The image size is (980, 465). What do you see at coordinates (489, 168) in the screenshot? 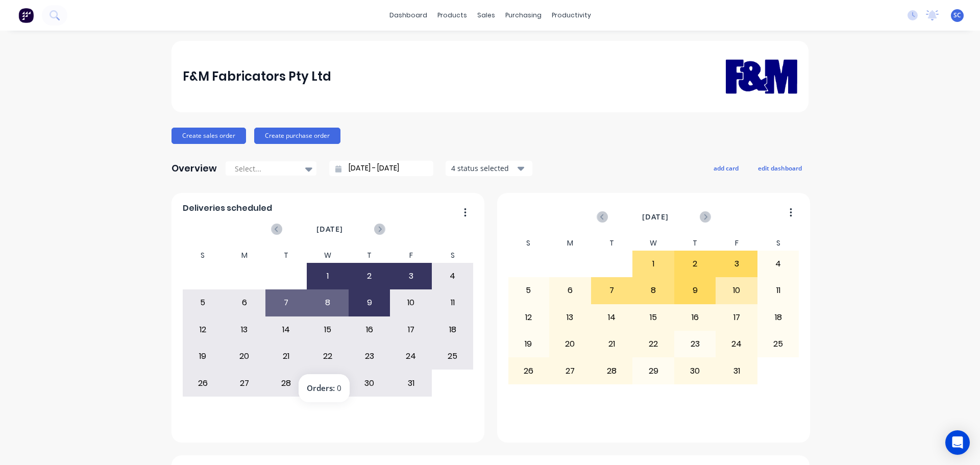
I see `button: 4 status selected` at bounding box center [489, 168].